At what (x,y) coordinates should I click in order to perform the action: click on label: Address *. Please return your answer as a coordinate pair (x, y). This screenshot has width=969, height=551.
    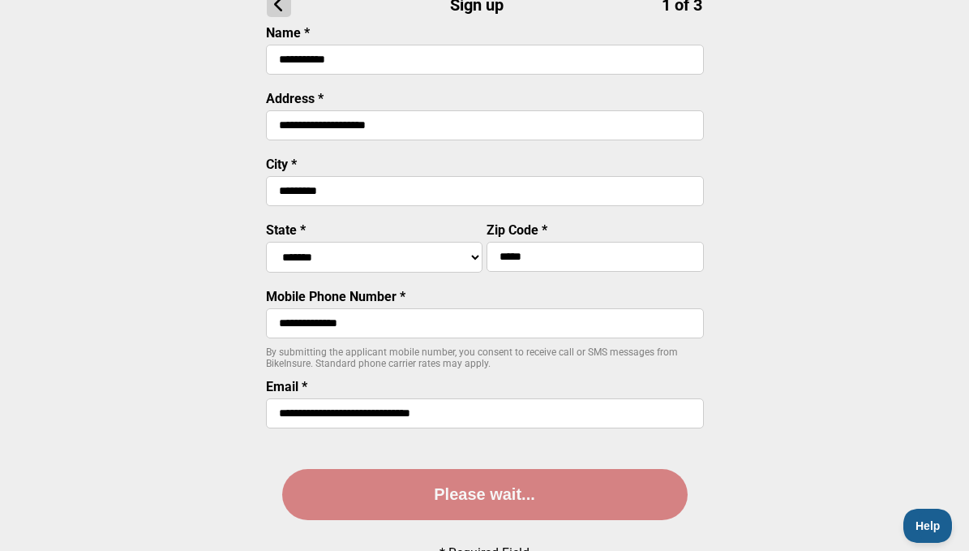
    Looking at the image, I should click on (294, 98).